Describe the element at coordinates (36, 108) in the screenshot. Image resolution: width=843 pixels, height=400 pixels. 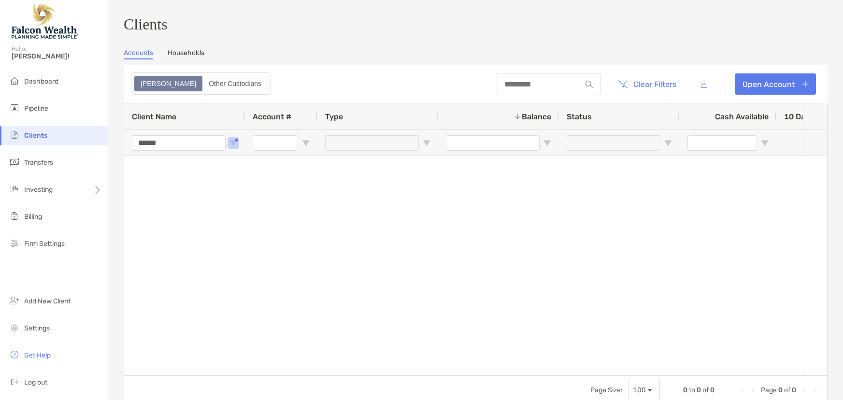
I see `span: Pipeline` at that location.